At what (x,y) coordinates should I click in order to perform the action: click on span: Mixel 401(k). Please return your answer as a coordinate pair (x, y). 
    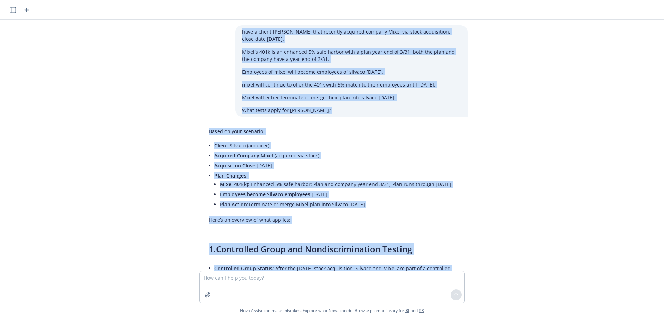
    Looking at the image, I should click on (234, 184).